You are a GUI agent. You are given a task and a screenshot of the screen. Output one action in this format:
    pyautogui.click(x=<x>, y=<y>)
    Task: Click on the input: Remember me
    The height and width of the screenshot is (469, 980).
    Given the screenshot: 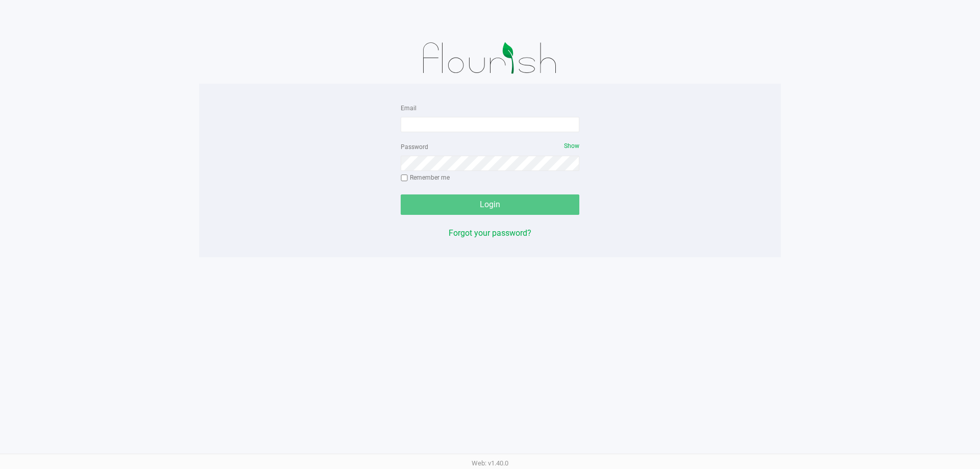 What is the action you would take?
    pyautogui.click(x=404, y=178)
    